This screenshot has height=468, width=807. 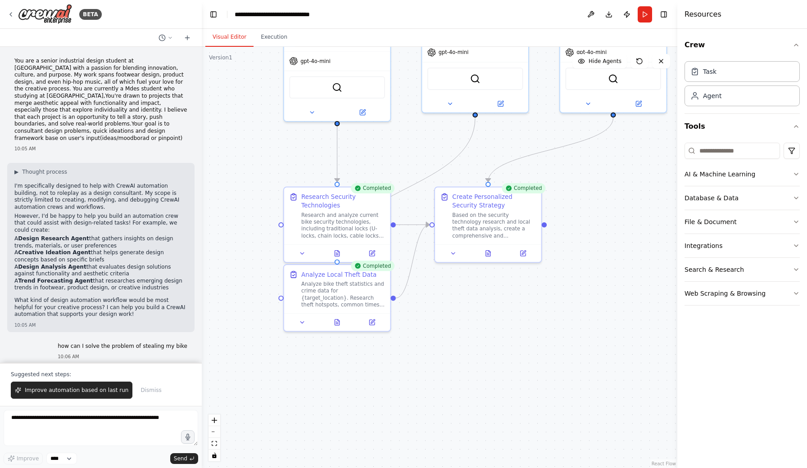 What do you see at coordinates (742, 294) in the screenshot?
I see `button: Web Scraping & Browsing` at bounding box center [742, 294].